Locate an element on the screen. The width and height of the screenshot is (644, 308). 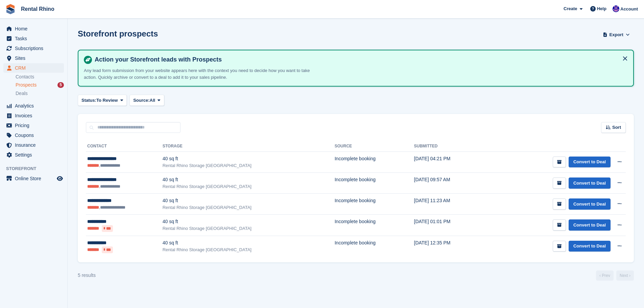
span: All is located at coordinates (152, 101).